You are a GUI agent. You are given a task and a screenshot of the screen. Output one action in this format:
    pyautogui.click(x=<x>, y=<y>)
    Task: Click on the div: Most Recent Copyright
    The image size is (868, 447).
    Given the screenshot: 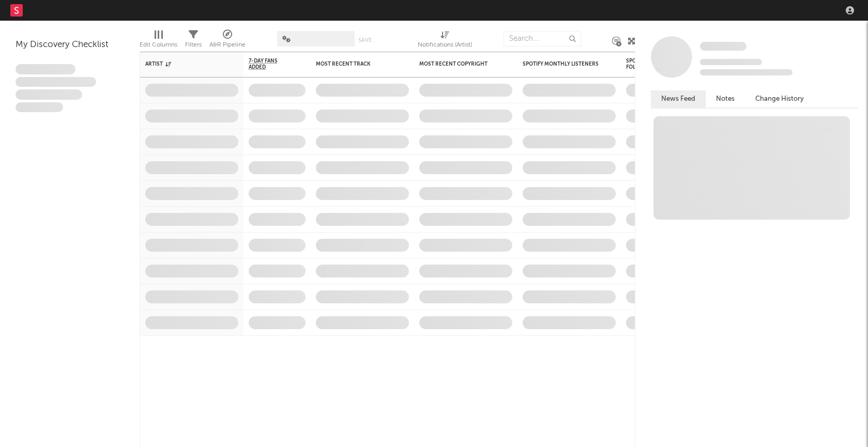 What is the action you would take?
    pyautogui.click(x=458, y=64)
    